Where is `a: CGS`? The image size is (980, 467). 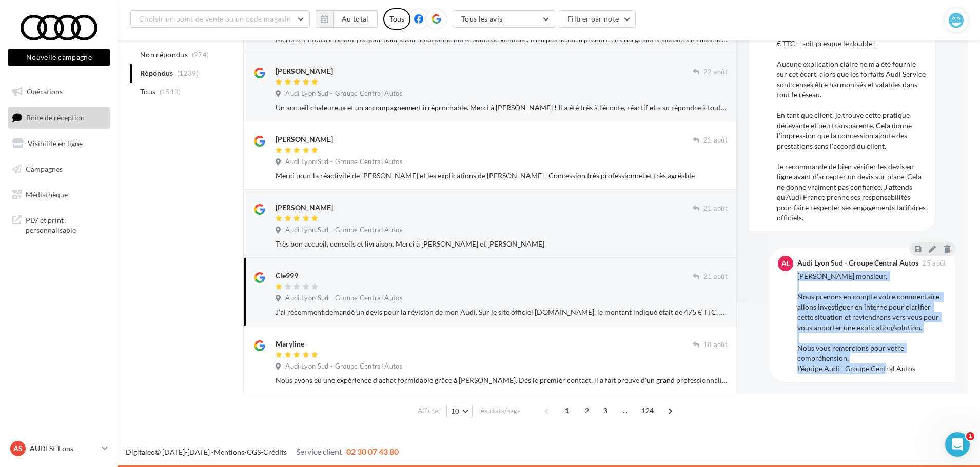
a: CGS is located at coordinates (253, 451).